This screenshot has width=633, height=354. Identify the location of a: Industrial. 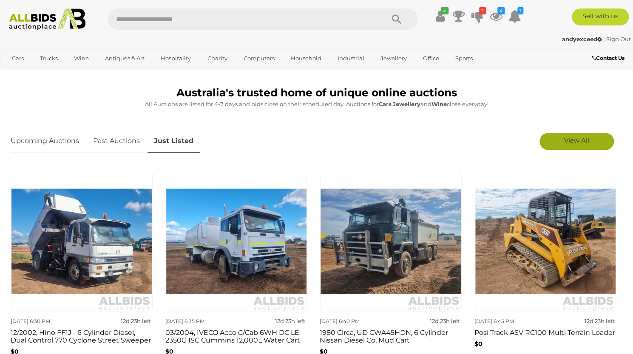
(350, 58).